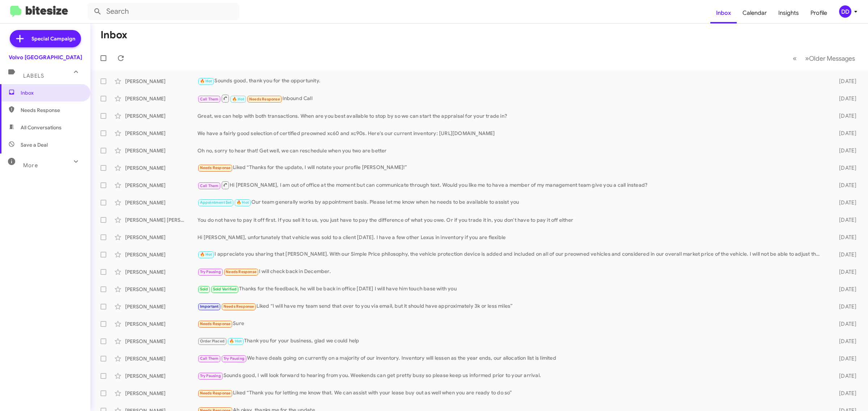 The width and height of the screenshot is (868, 411). Describe the element at coordinates (795, 58) in the screenshot. I see `button: Previous` at that location.